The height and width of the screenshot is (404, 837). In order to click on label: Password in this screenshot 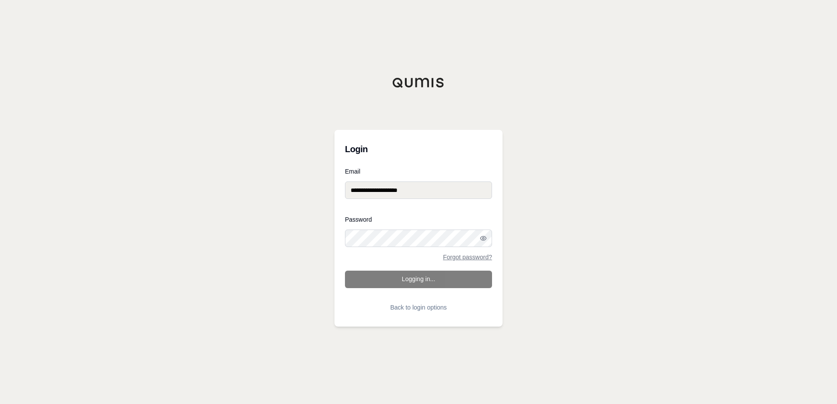, I will do `click(418, 220)`.